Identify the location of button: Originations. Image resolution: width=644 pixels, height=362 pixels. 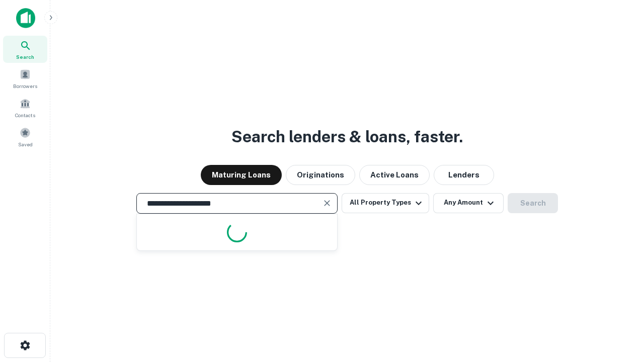
(321, 175).